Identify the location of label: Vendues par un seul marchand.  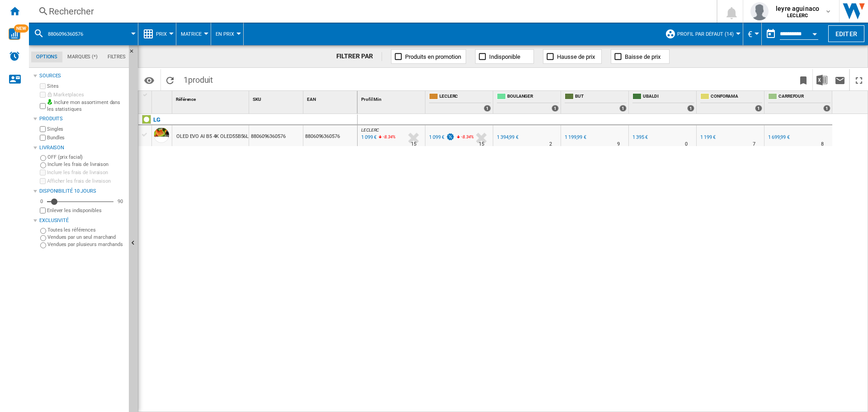
(87, 237).